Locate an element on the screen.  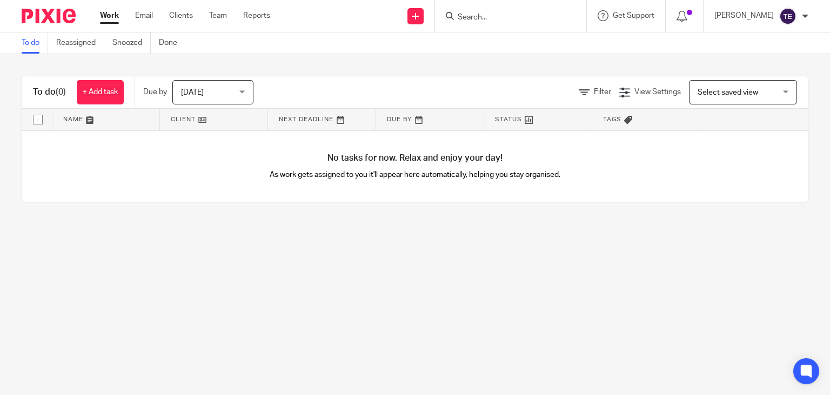
p: As work gets assigned to you it'll appear here automatically, helping you stay organised. is located at coordinates (415, 175).